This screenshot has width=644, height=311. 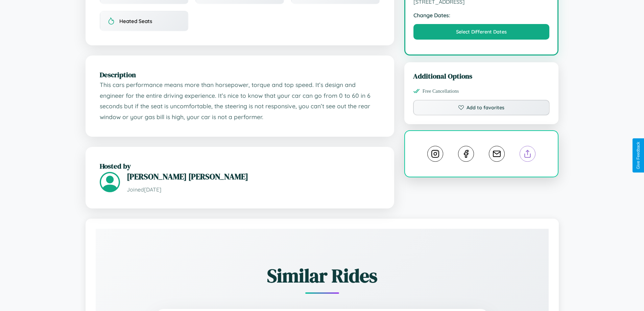 What do you see at coordinates (481, 107) in the screenshot?
I see `button: Add to favorites` at bounding box center [481, 107].